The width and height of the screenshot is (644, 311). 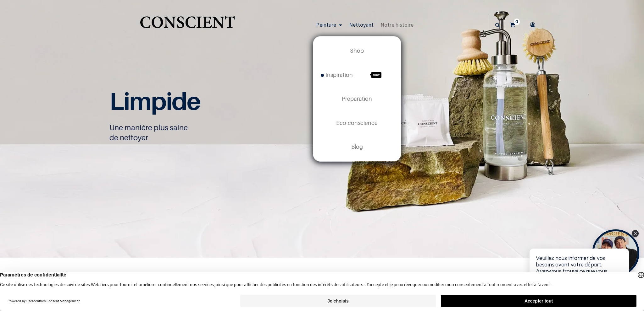 What do you see at coordinates (246, 277) in the screenshot?
I see `b: produits ménagers` at bounding box center [246, 277].